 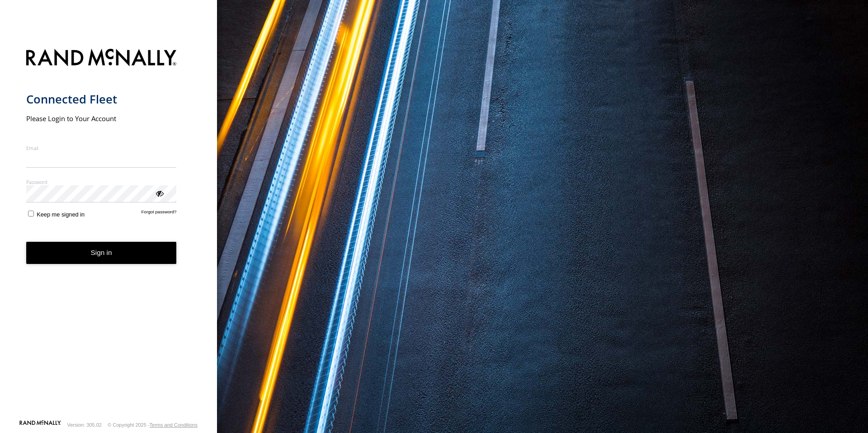 What do you see at coordinates (152, 425) in the screenshot?
I see `div: © Copyright 2025 -` at bounding box center [152, 425].